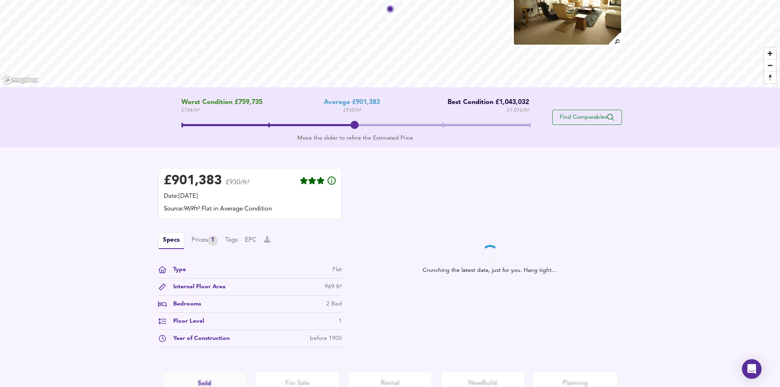 This screenshot has height=387, width=780. What do you see at coordinates (231, 240) in the screenshot?
I see `button: Tags` at bounding box center [231, 240].